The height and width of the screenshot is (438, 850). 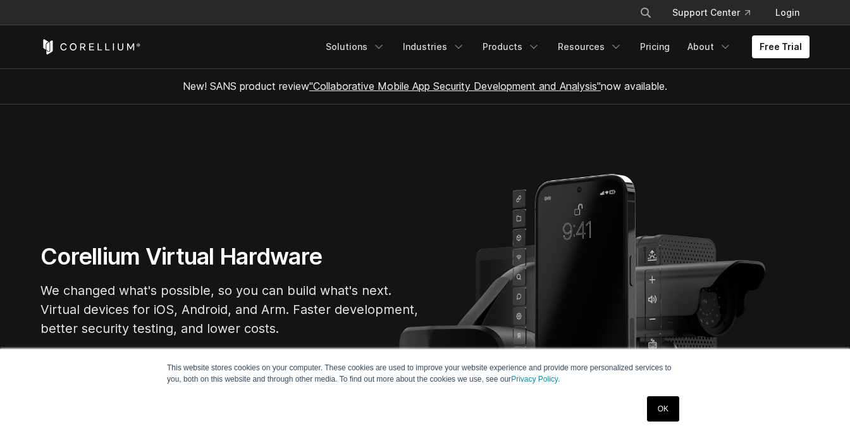 What do you see at coordinates (425, 373) in the screenshot?
I see `p: This website stores cookies on your computer. These cookies are used to improve your website expe...` at bounding box center [425, 373].